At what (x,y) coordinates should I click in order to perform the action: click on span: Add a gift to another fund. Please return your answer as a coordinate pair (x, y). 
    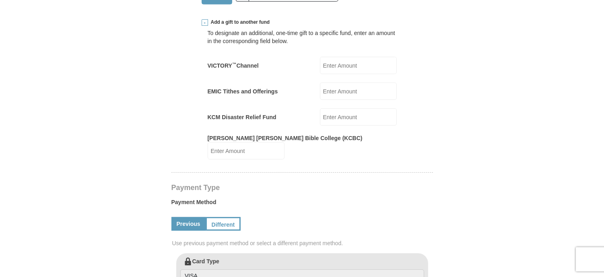
    Looking at the image, I should click on (239, 22).